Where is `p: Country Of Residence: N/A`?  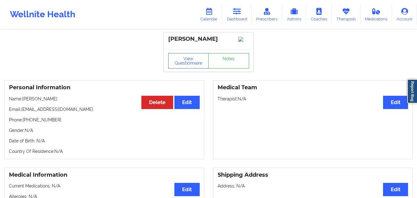 p: Country Of Residence: N/A is located at coordinates (104, 151).